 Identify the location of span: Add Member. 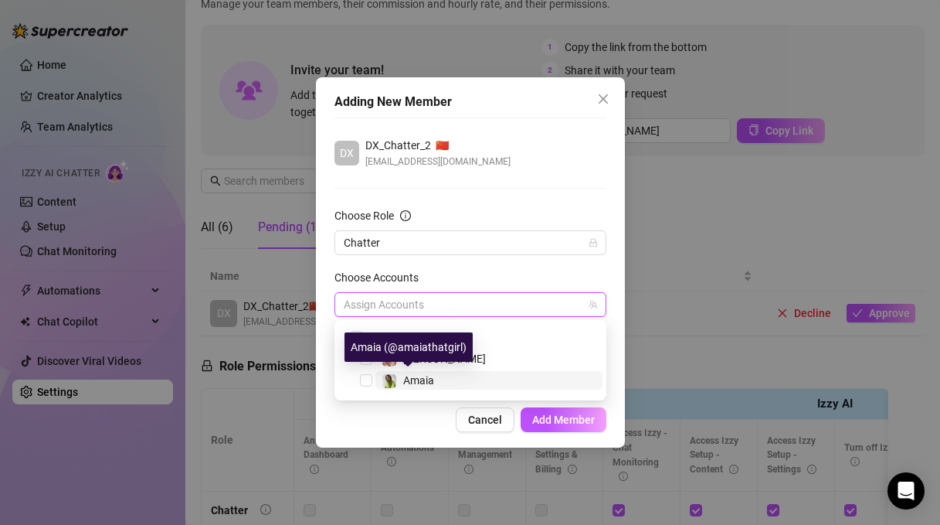
(563, 420).